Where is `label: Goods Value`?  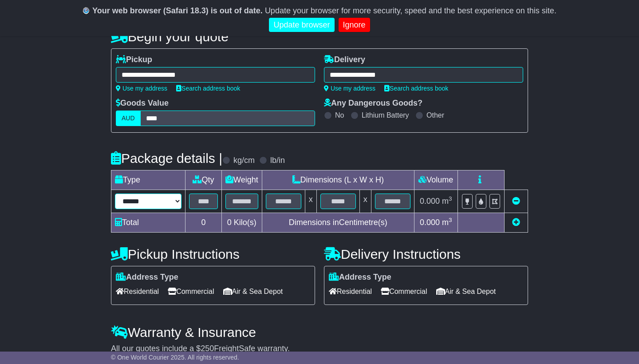 label: Goods Value is located at coordinates (142, 103).